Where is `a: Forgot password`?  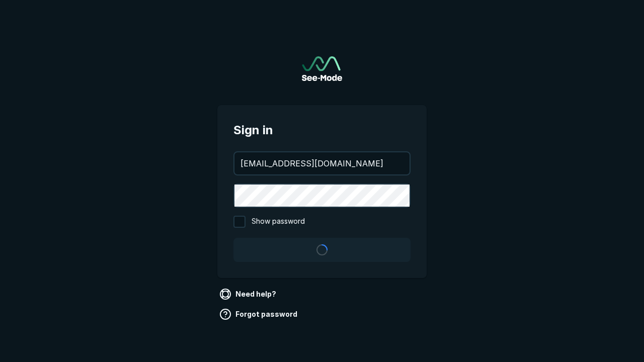 a: Forgot password is located at coordinates (259, 315).